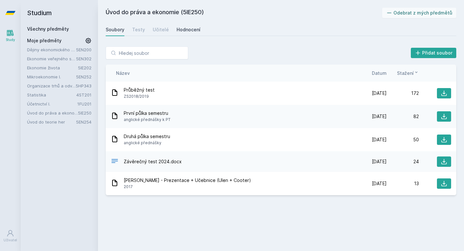  Describe the element at coordinates (84, 104) in the screenshot. I see `a: 1FU201` at that location.